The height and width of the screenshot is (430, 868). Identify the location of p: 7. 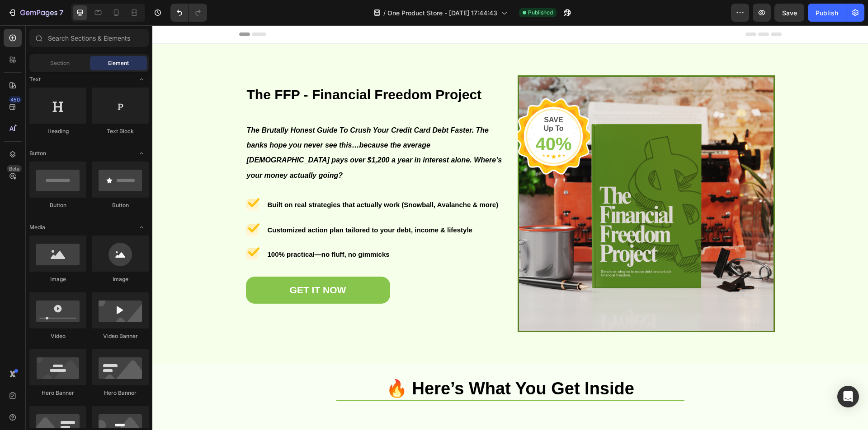
(61, 12).